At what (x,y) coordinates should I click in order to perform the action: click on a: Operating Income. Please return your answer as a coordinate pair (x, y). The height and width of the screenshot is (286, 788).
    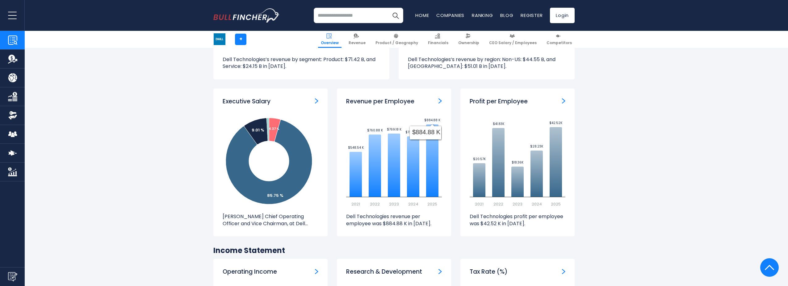
    Looking at the image, I should click on (316, 271).